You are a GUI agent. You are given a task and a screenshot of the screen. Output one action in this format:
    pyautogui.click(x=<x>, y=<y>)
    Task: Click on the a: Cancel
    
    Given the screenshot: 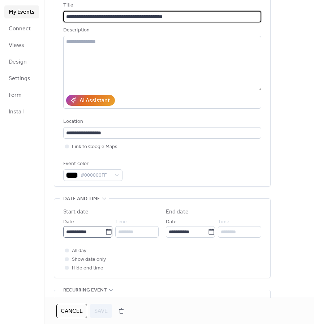 What is the action you would take?
    pyautogui.click(x=72, y=311)
    